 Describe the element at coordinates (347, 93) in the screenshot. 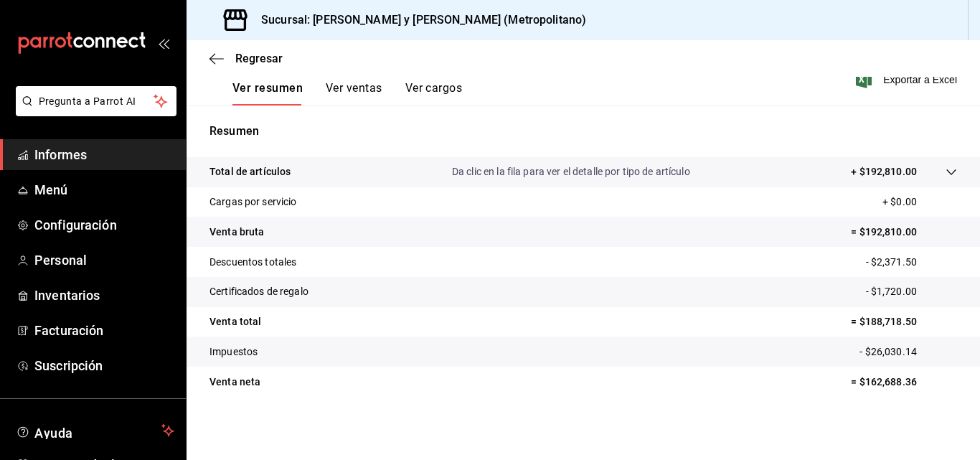

I see `div: pestañas de navegación` at that location.